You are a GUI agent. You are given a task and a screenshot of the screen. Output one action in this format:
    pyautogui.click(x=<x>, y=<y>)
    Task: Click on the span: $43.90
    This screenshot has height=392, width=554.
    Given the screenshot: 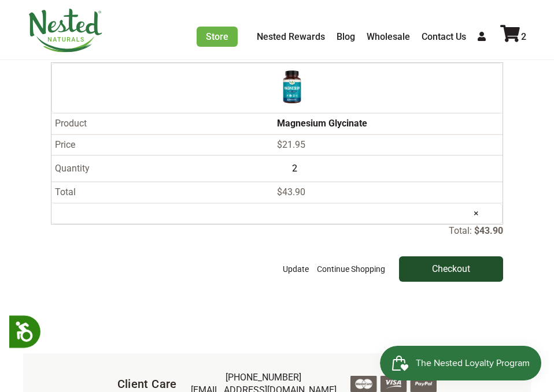 What is the action you would take?
    pyautogui.click(x=291, y=192)
    